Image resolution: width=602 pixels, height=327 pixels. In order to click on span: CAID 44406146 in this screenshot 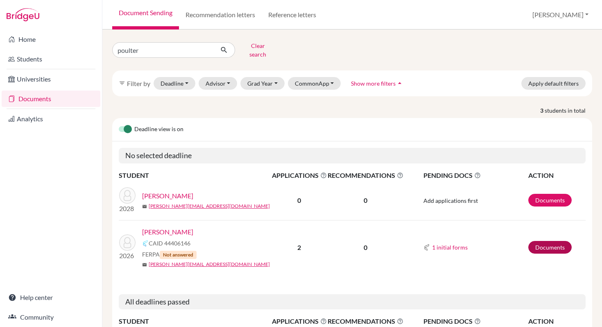, I will do `click(169, 243)`.